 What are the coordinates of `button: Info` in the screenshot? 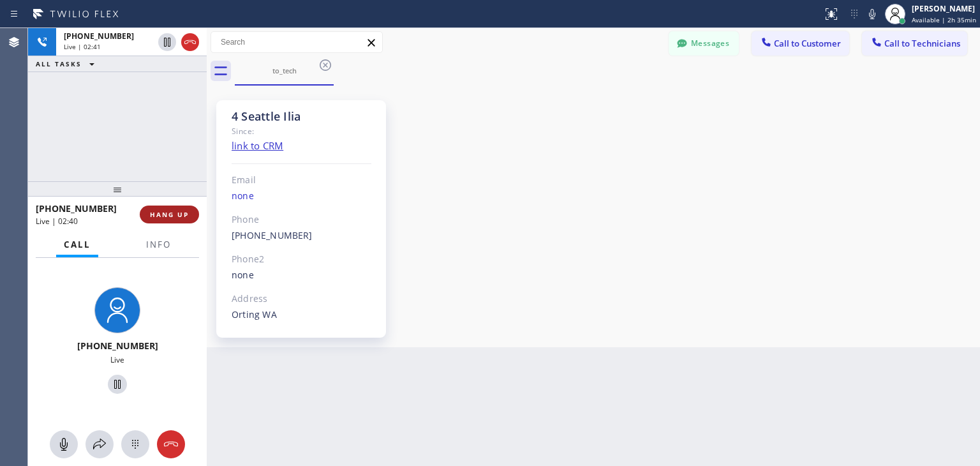 It's located at (158, 245).